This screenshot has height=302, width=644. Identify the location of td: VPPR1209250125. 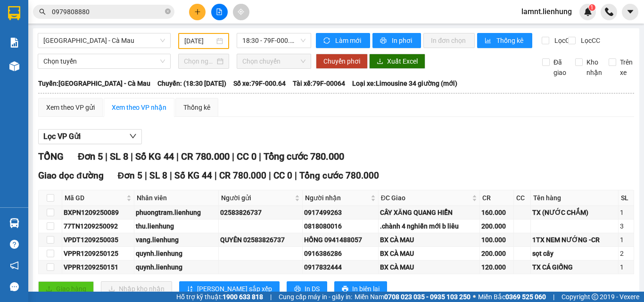
(99, 254).